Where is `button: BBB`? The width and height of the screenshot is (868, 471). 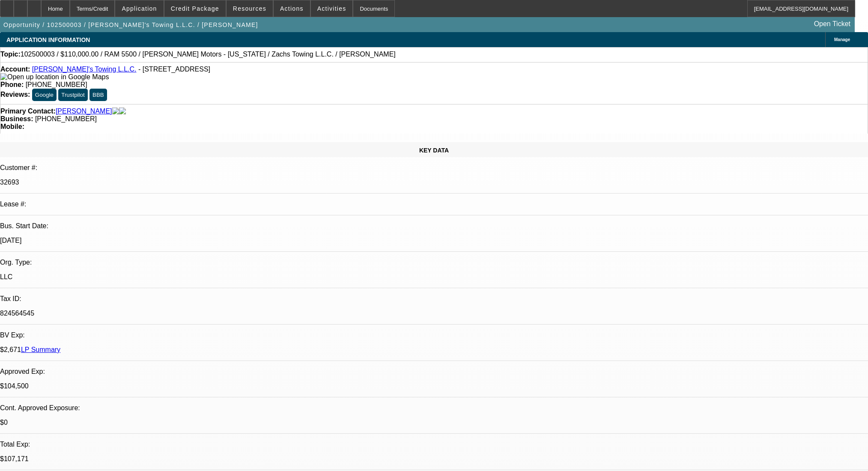
button: BBB is located at coordinates (98, 95).